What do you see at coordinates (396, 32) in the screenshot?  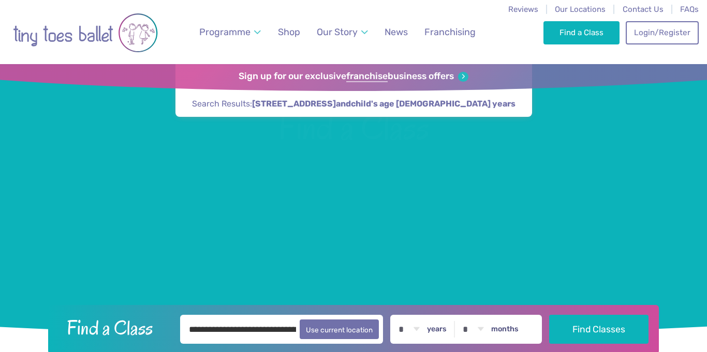 I see `span: News` at bounding box center [396, 32].